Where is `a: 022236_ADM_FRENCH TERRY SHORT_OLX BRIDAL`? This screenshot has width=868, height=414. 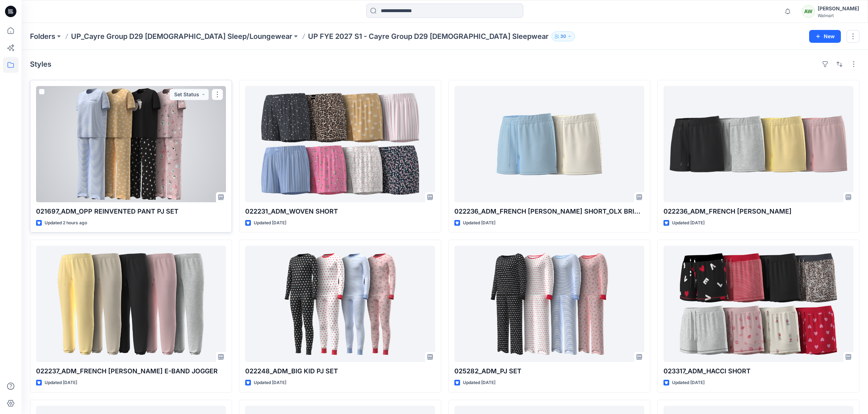
a: 022236_ADM_FRENCH TERRY SHORT_OLX BRIDAL is located at coordinates (549, 144).